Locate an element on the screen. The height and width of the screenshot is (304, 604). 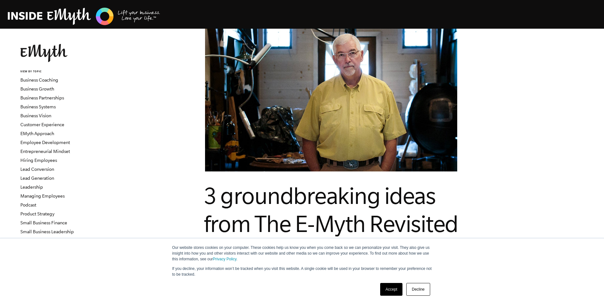
a: Customer Experience is located at coordinates (42, 125).